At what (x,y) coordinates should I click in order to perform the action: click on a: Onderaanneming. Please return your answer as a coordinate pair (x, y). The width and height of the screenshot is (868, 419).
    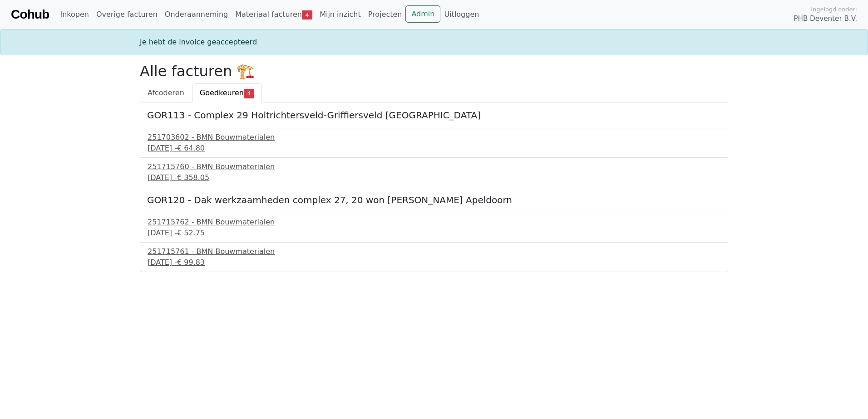
    Looking at the image, I should click on (196, 14).